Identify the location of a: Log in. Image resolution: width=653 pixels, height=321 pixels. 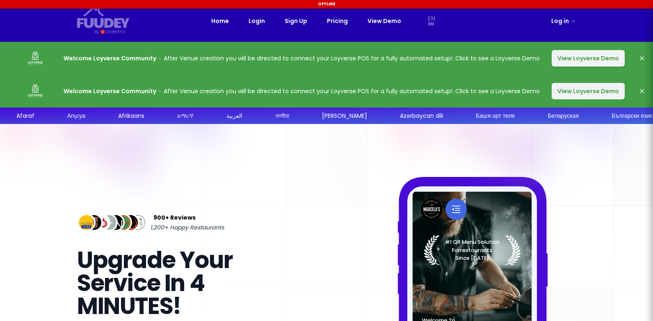
(564, 21).